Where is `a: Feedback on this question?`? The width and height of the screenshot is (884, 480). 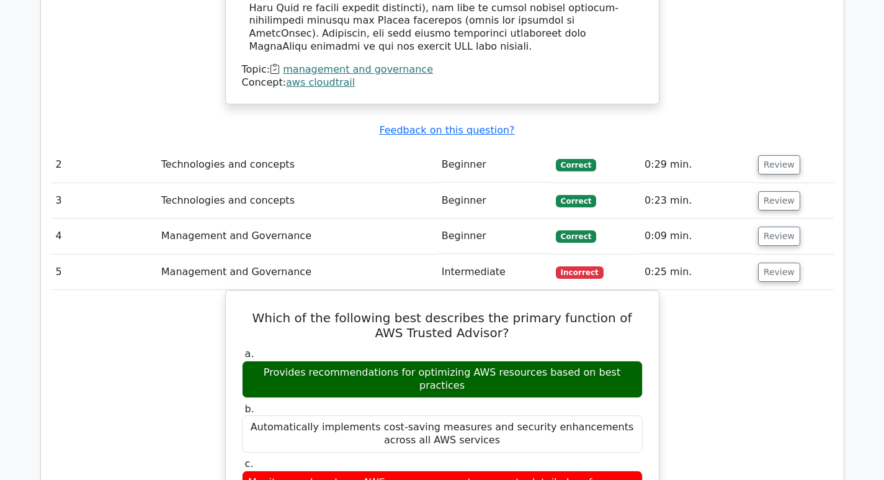 a: Feedback on this question? is located at coordinates (447, 130).